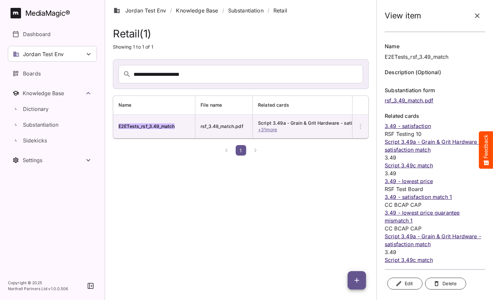 This screenshot has width=493, height=300. What do you see at coordinates (54, 160) in the screenshot?
I see `div: Settings` at bounding box center [54, 160].